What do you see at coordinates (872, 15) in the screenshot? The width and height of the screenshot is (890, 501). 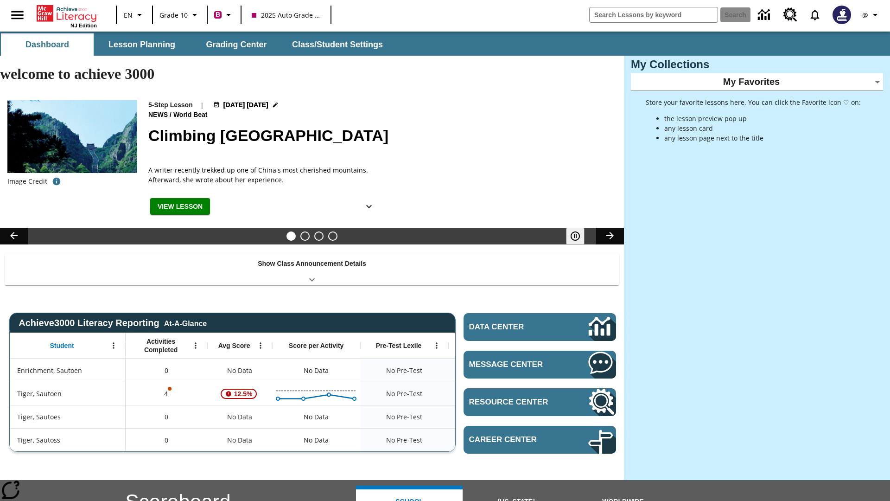 I see `button: Profile/Settings` at bounding box center [872, 15].